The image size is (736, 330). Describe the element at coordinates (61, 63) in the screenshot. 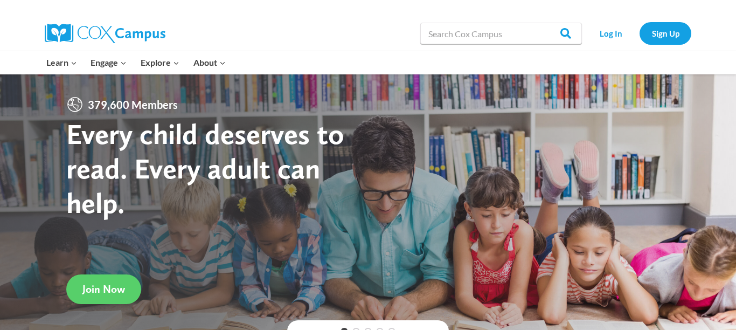

I see `span: Learn` at that location.